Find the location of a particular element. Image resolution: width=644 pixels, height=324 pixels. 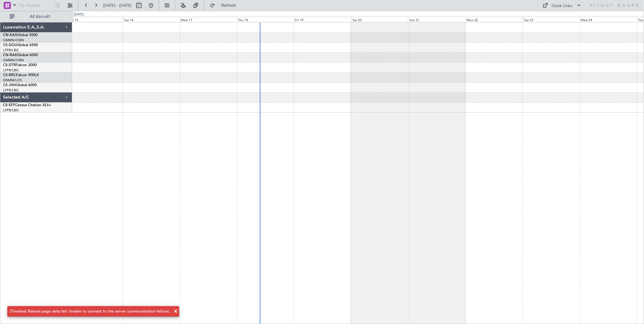

button: All Aircraft is located at coordinates (36, 17).